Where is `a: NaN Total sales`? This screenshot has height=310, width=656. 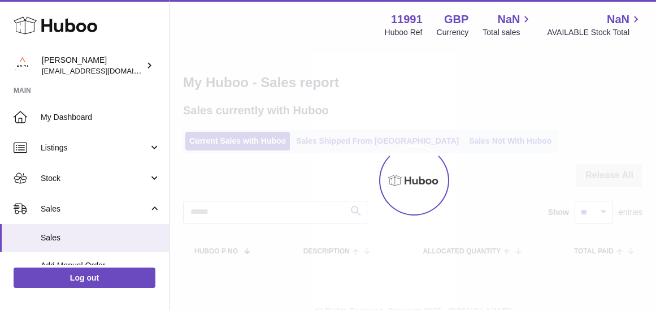 a: NaN Total sales is located at coordinates (507, 25).